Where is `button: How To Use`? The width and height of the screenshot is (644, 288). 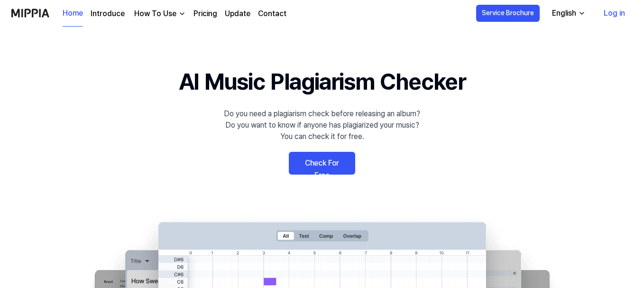 button: How To Use is located at coordinates (159, 13).